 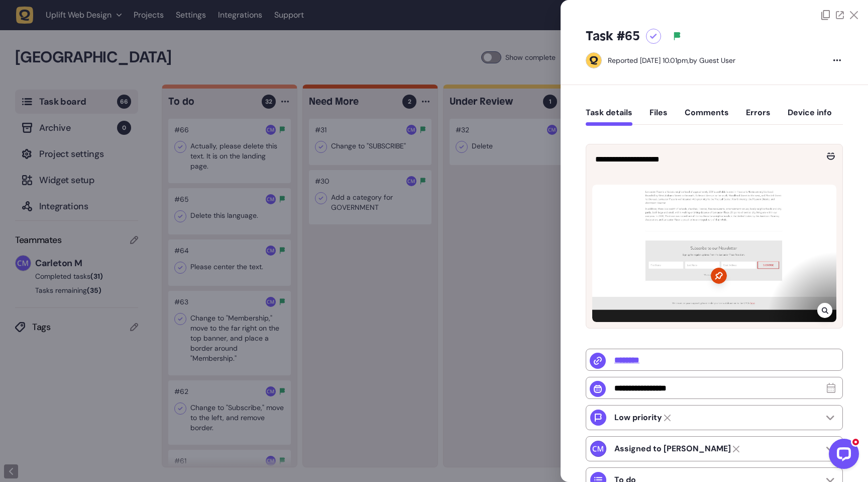 I want to click on img: Guest User, so click(x=594, y=60).